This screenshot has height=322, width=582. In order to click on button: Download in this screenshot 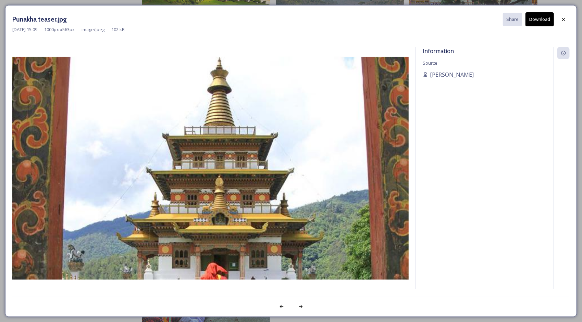, I will do `click(539, 19)`.